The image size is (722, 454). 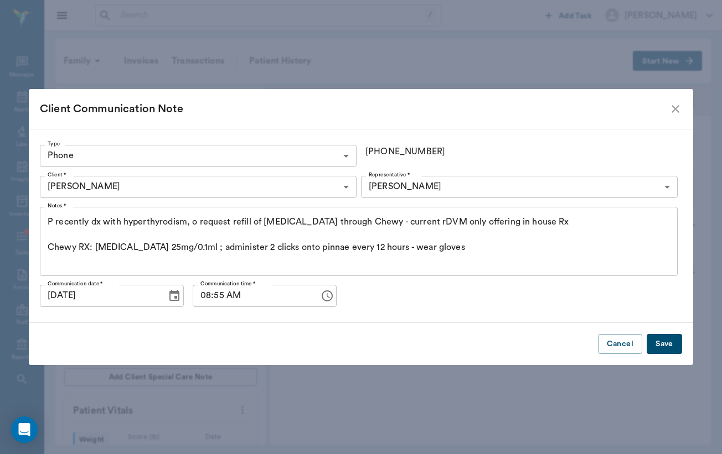 What do you see at coordinates (75, 284) in the screenshot?
I see `label: Communication date *` at bounding box center [75, 284].